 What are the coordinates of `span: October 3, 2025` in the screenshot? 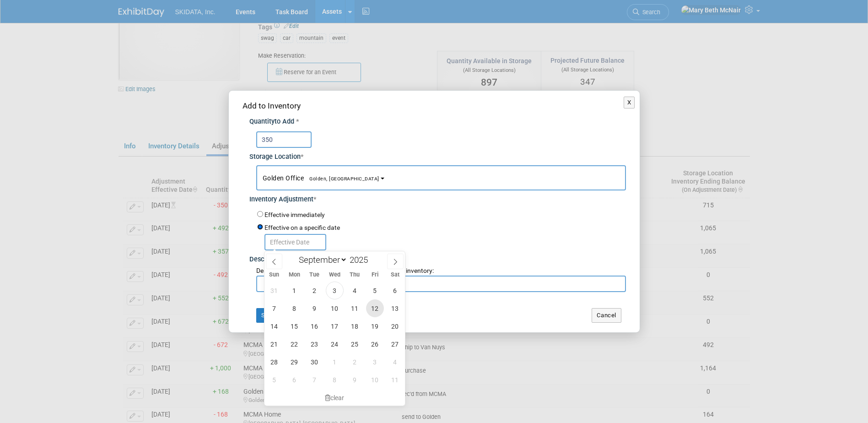 It's located at (375, 362).